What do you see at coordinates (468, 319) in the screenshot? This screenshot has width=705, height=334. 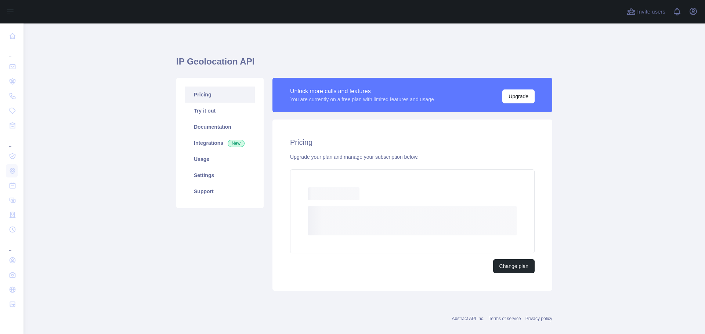 I see `a: Abstract API Inc.` at bounding box center [468, 319].